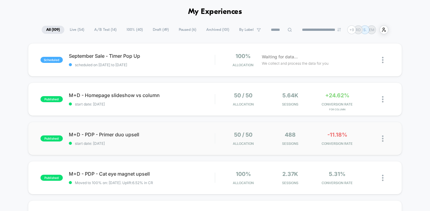  I want to click on img: end, so click(339, 30).